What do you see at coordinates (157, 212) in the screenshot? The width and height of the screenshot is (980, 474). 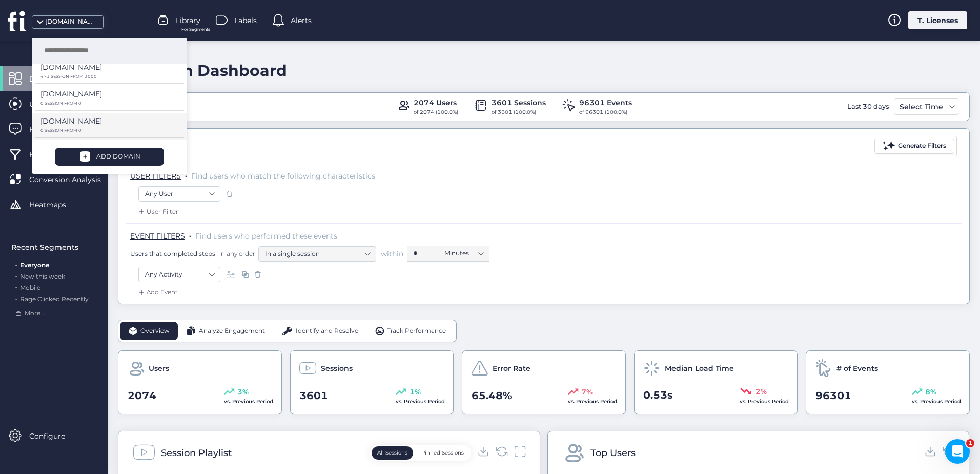 I see `div: User Filter` at bounding box center [157, 212].